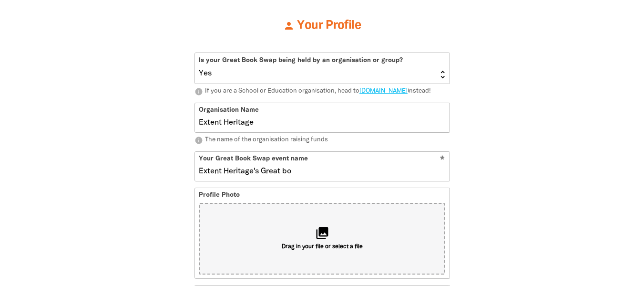  What do you see at coordinates (318, 91) in the screenshot?
I see `div: If you are a School or Education organisation, head to instead!` at bounding box center [318, 91].